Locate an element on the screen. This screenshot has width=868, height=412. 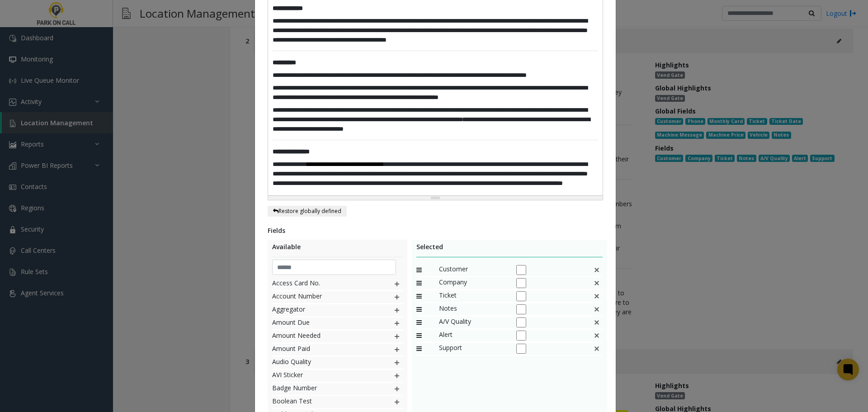
button: Restore globally defined is located at coordinates (307, 211).